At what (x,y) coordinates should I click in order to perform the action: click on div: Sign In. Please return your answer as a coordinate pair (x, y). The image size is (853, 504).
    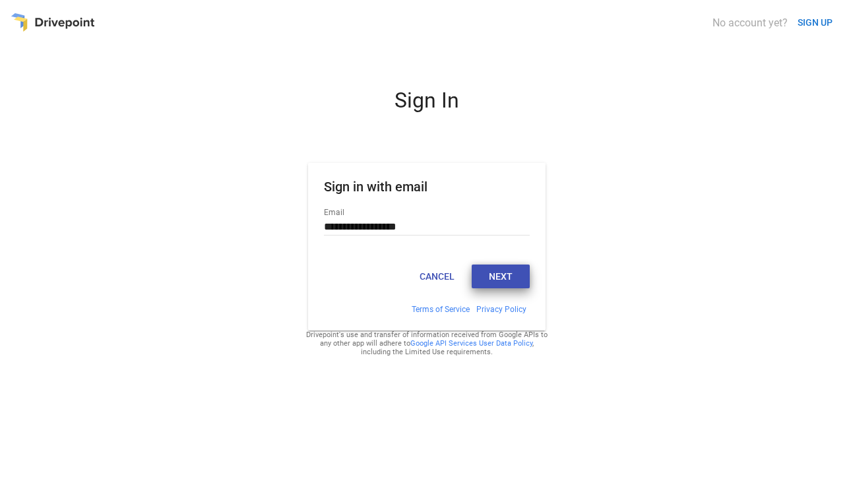
    Looking at the image, I should click on (427, 105).